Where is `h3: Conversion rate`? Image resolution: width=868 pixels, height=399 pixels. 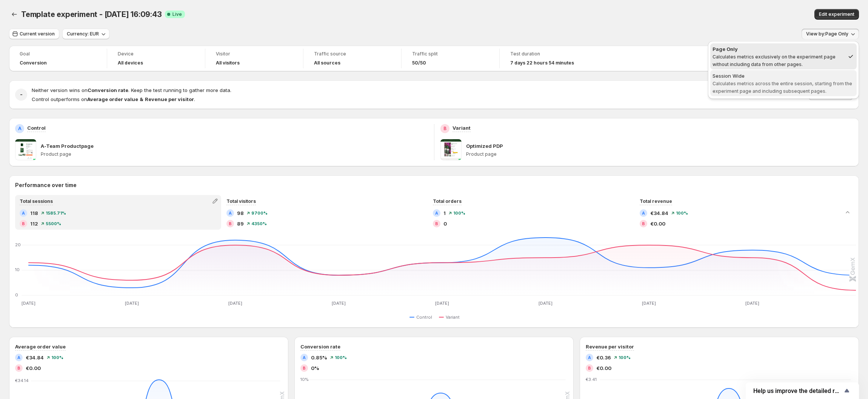 h3: Conversion rate is located at coordinates (320, 347).